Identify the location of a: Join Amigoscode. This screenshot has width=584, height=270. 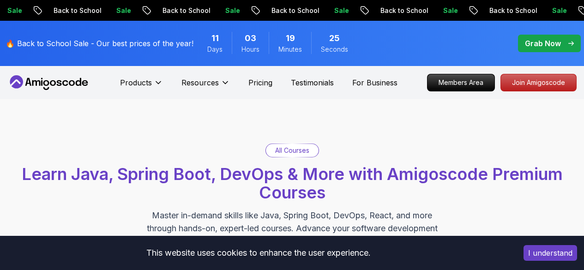
(538, 83).